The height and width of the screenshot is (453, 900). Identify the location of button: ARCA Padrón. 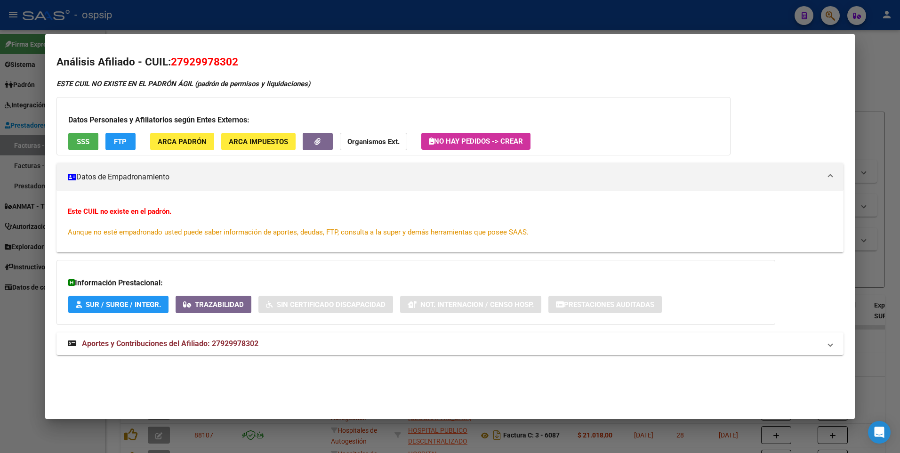
(182, 141).